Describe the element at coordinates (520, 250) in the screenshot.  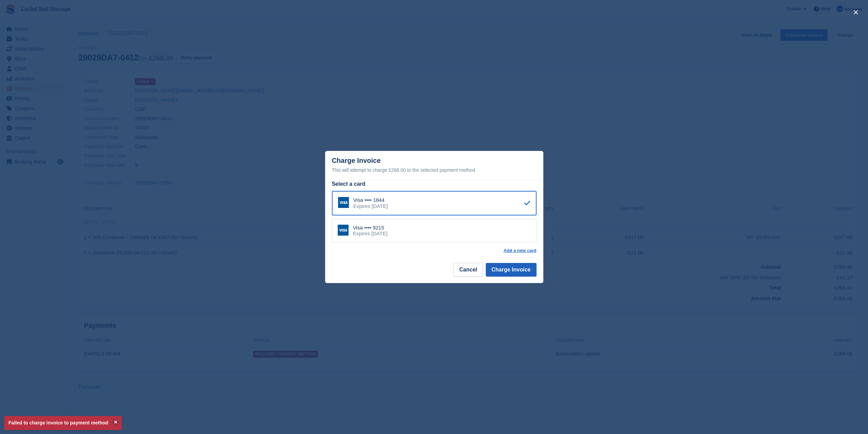
I see `a: Add a new card` at that location.